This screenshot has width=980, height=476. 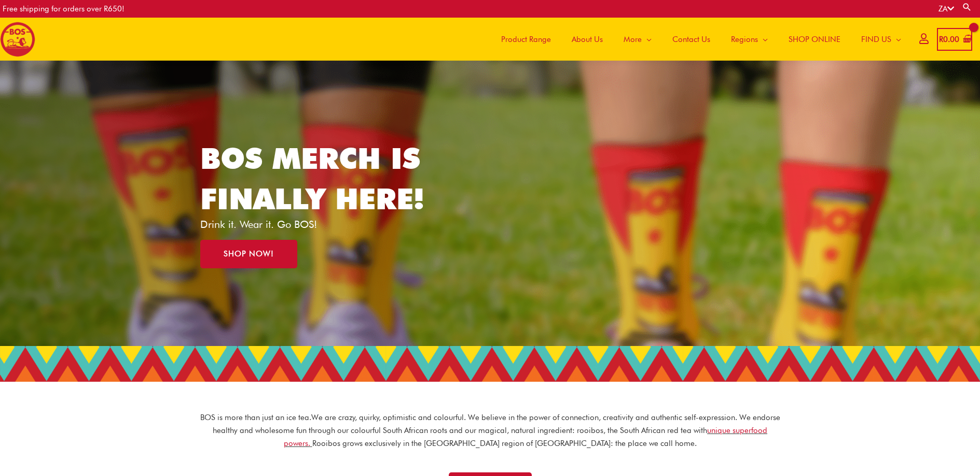 I want to click on a: Search button, so click(x=967, y=7).